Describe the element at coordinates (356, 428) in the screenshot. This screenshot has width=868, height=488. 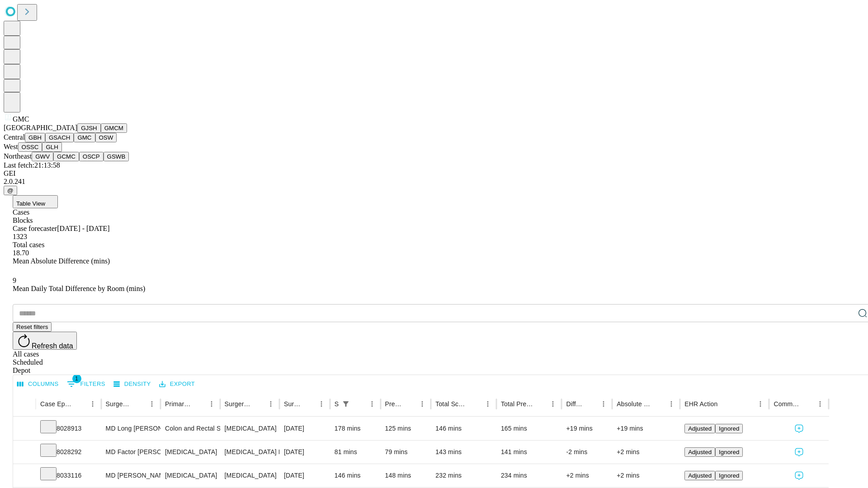
I see `div: 178 mins` at that location.